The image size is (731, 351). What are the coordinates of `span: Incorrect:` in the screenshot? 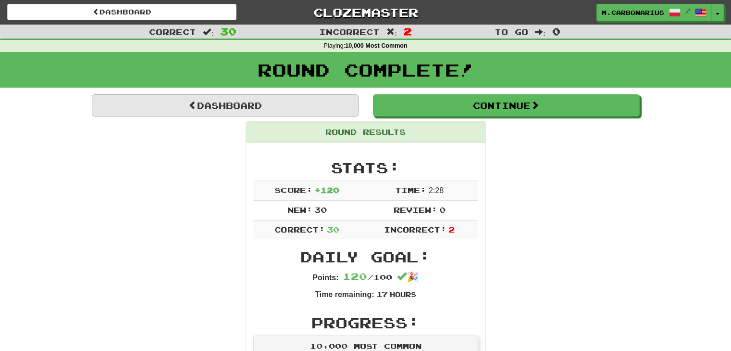 It's located at (415, 229).